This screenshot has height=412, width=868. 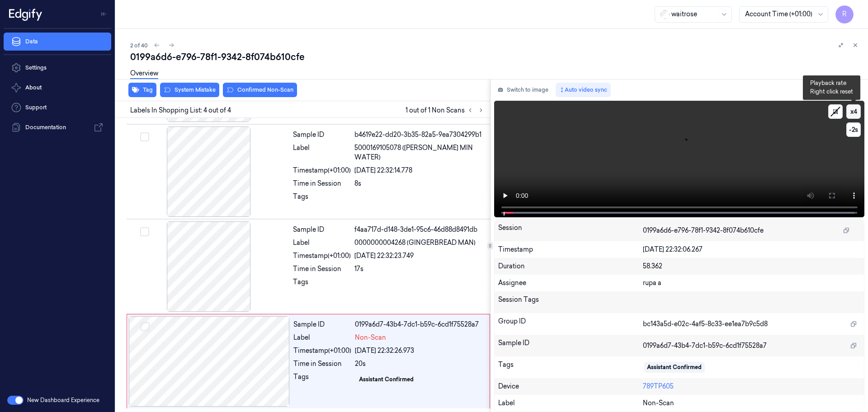 I want to click on span: Labels In Shopping List: 4 out of 4, so click(x=180, y=111).